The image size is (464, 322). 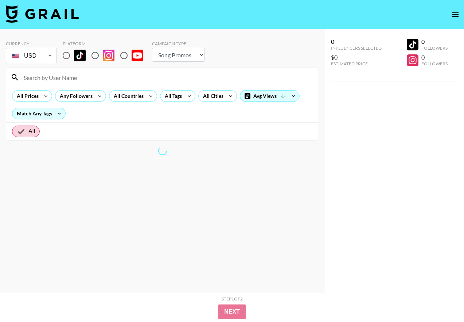 What do you see at coordinates (356, 48) in the screenshot?
I see `div: Influencers Selected` at bounding box center [356, 48].